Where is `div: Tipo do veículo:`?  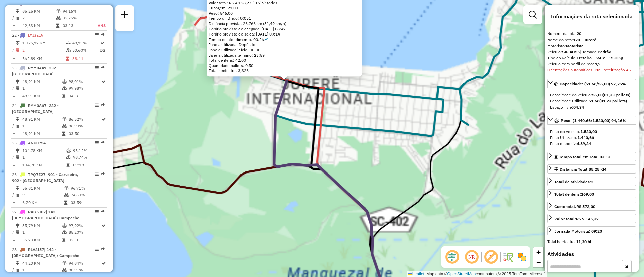 div: Tipo do veículo: is located at coordinates (592, 58).